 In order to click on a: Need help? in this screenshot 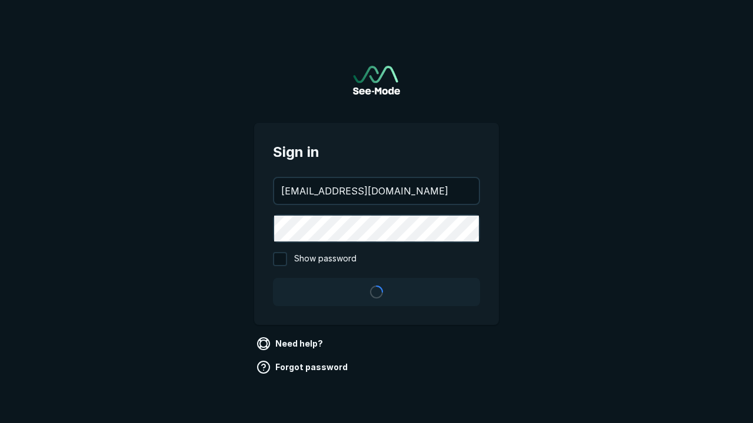, I will do `click(291, 344)`.